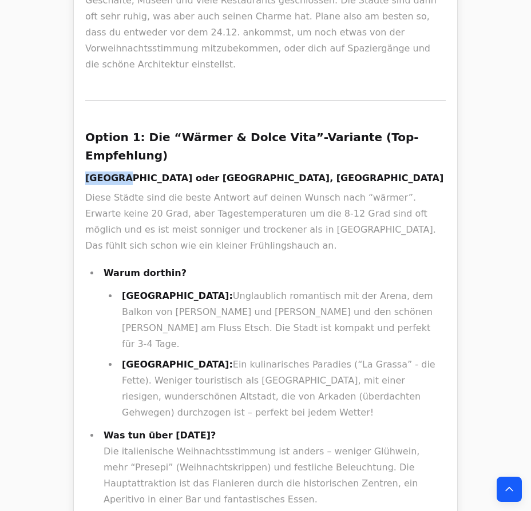 Image resolution: width=531 pixels, height=511 pixels. Describe the element at coordinates (509, 490) in the screenshot. I see `button: Back to top` at that location.